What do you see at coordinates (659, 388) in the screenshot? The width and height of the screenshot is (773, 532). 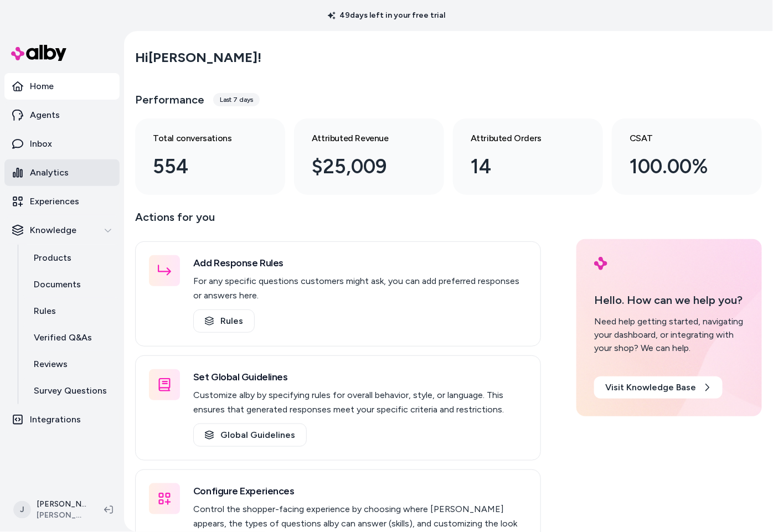 I see `a: Visit Knowledge Base` at bounding box center [659, 388].